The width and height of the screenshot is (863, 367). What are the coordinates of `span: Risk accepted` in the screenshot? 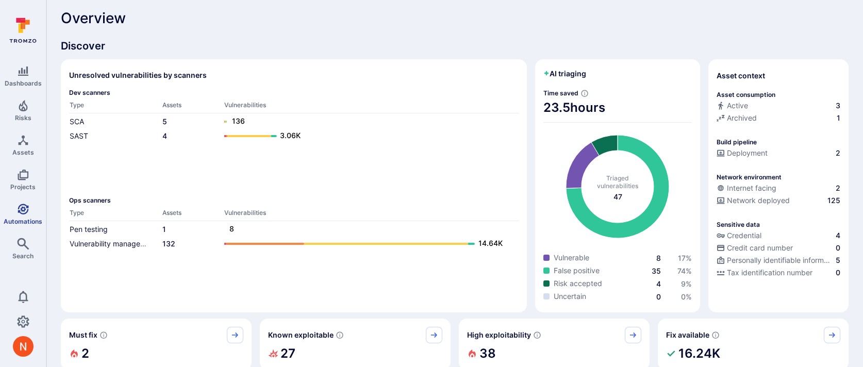 It's located at (578, 284).